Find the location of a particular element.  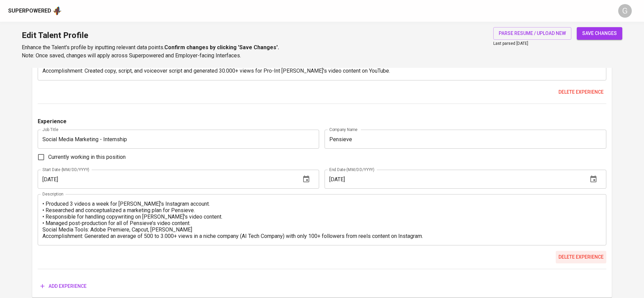

p: Enhance the Talent's profile by inputting relevant data points. Note: Once saved, changes will ap... is located at coordinates (151, 51).